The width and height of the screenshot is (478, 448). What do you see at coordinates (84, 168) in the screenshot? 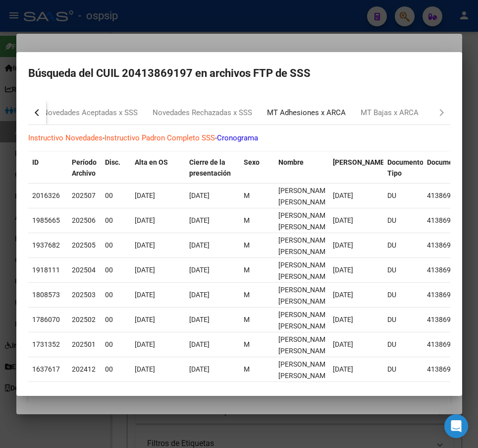
I see `span: Período Archivo` at bounding box center [84, 168].